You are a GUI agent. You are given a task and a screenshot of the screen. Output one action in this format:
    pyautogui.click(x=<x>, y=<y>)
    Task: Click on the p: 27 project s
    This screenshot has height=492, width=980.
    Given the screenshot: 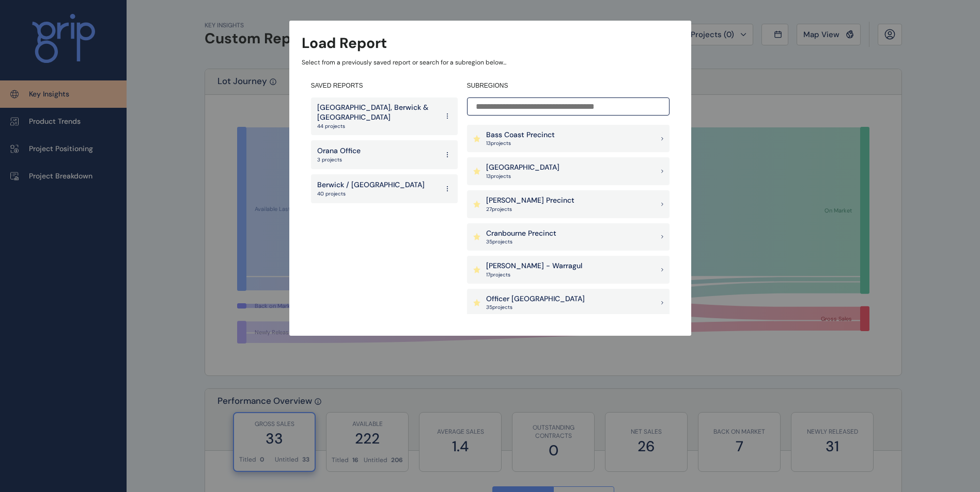 What is the action you would take?
    pyautogui.click(x=530, y=210)
    